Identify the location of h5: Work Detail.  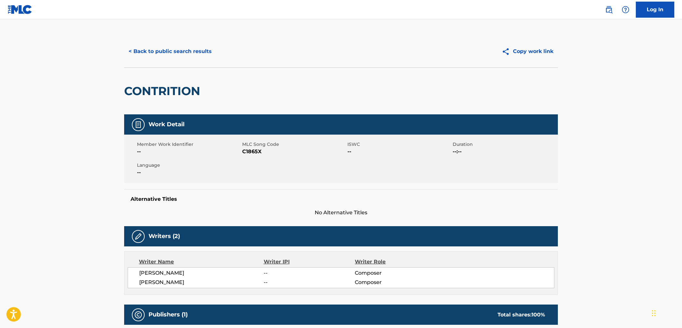
(167, 124).